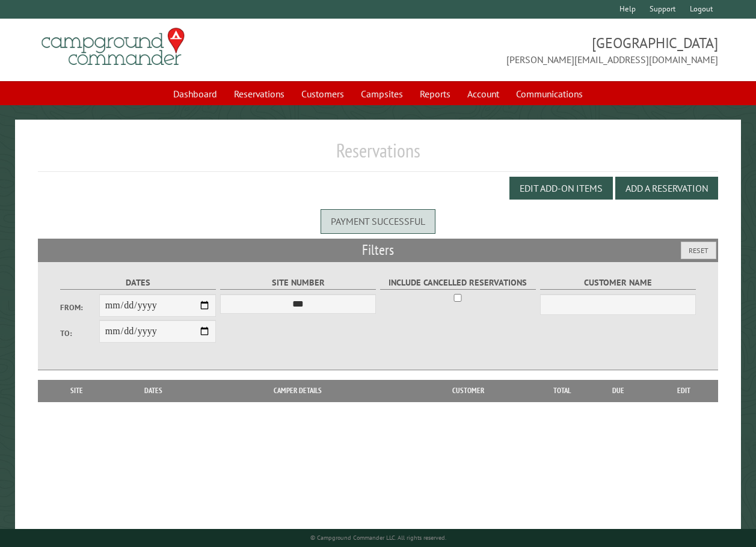 Image resolution: width=756 pixels, height=547 pixels. Describe the element at coordinates (562, 390) in the screenshot. I see `th: Total` at that location.